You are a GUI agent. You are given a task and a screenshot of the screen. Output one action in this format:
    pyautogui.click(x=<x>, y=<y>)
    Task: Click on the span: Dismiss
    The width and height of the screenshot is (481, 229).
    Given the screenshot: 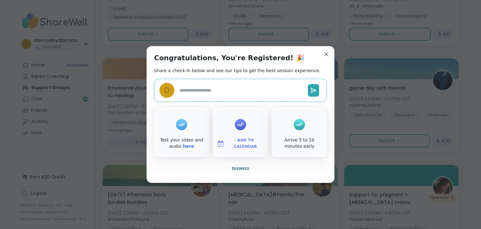 What is the action you would take?
    pyautogui.click(x=241, y=169)
    